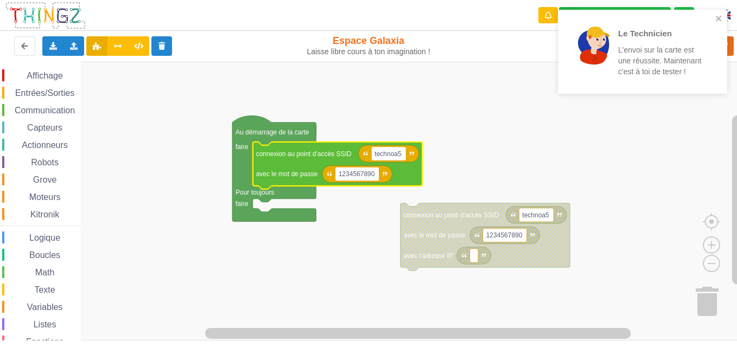 The height and width of the screenshot is (348, 737). What do you see at coordinates (45, 307) in the screenshot?
I see `span: Variables` at bounding box center [45, 307].